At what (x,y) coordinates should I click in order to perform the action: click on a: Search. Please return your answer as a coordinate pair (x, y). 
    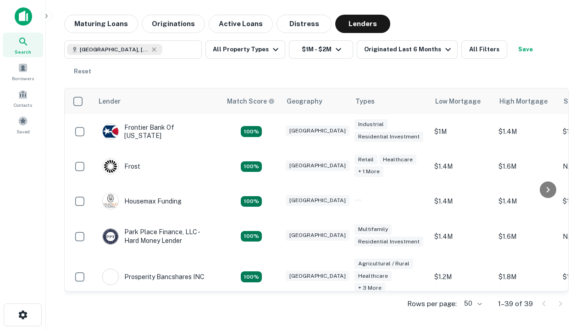
    Looking at the image, I should click on (23, 45).